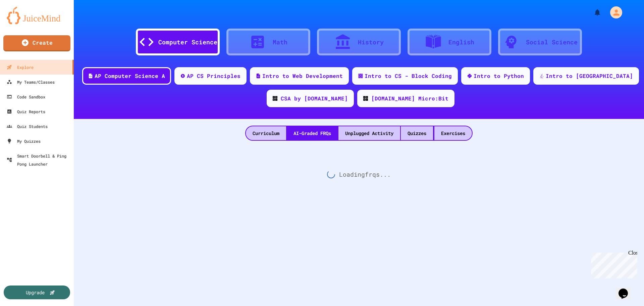  What do you see at coordinates (453, 133) in the screenshot?
I see `div: Exercises` at bounding box center [453, 133].